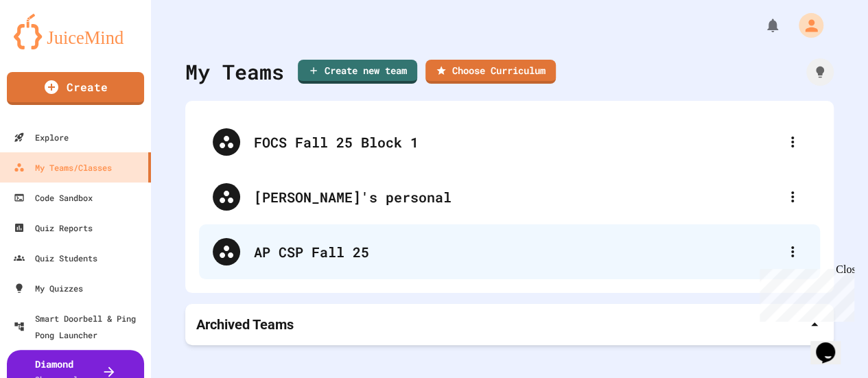 This screenshot has width=868, height=378. I want to click on a: Choose Curriculum, so click(491, 71).